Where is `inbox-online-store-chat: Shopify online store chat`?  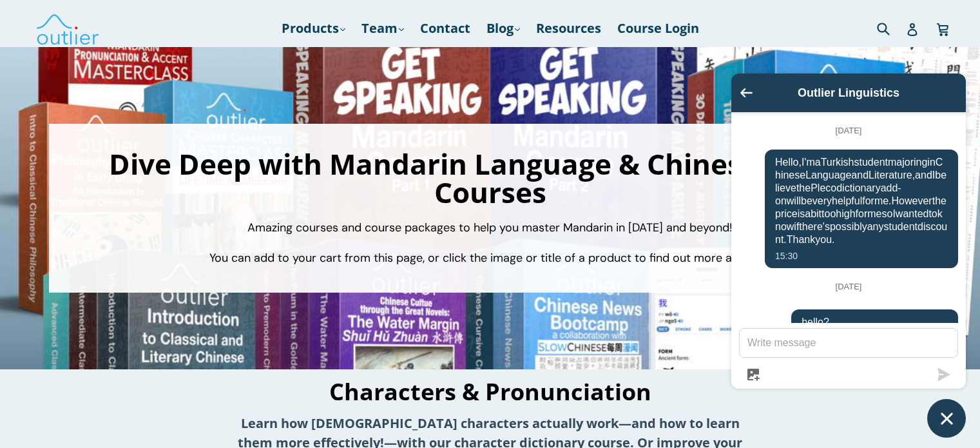 inbox-online-store-chat: Shopify online store chat is located at coordinates (848, 255).